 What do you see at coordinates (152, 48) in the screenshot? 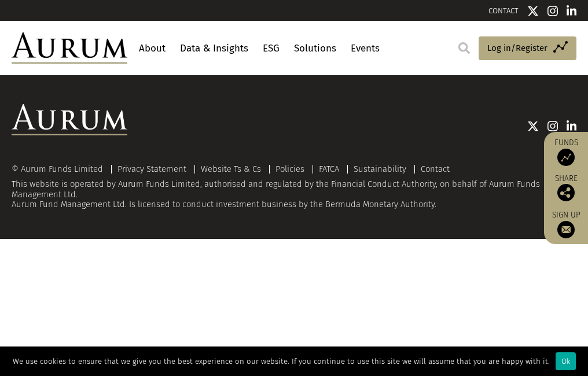
I see `a: About` at bounding box center [152, 48].